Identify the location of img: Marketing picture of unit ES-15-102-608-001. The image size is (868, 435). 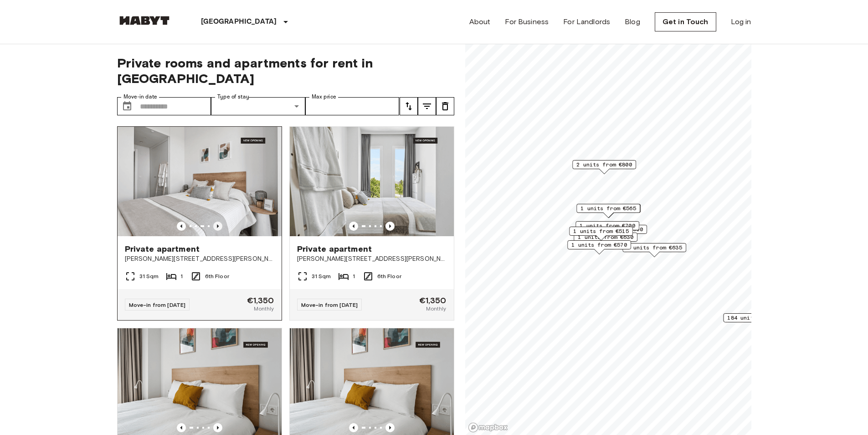
(199, 182).